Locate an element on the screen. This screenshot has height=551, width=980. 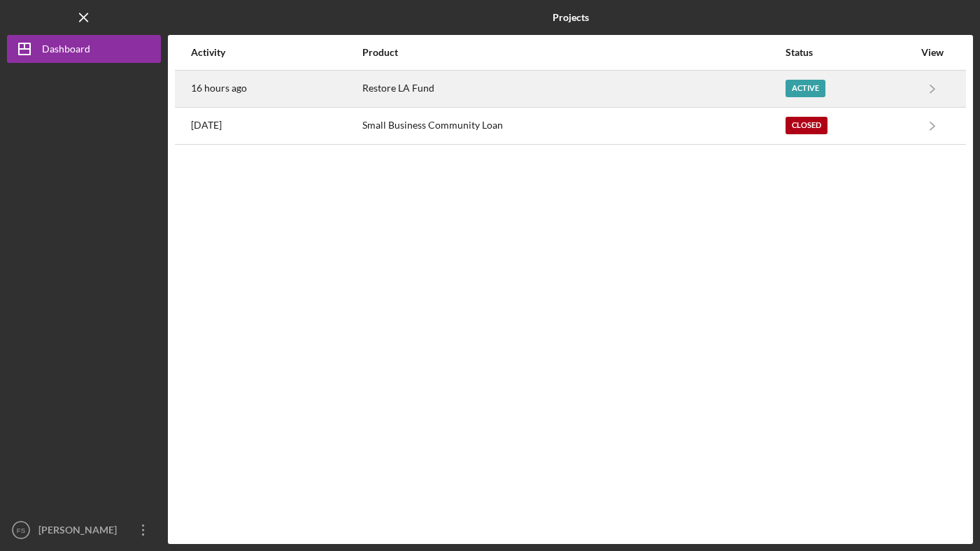
time: 2025-10-07 21:46 is located at coordinates (219, 88).